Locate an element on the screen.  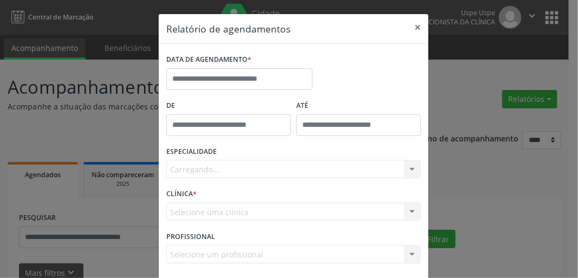
label: CLÍNICA is located at coordinates (182, 194).